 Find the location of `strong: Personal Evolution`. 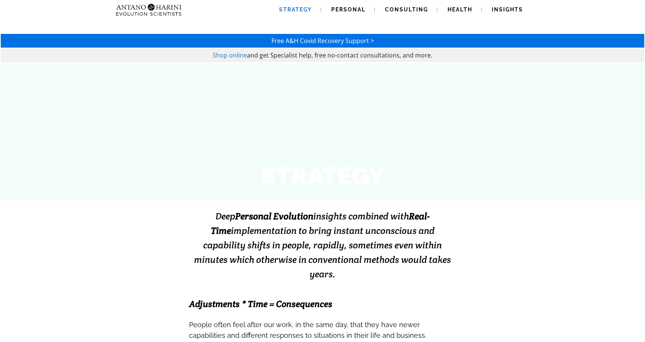

strong: Personal Evolution is located at coordinates (274, 216).